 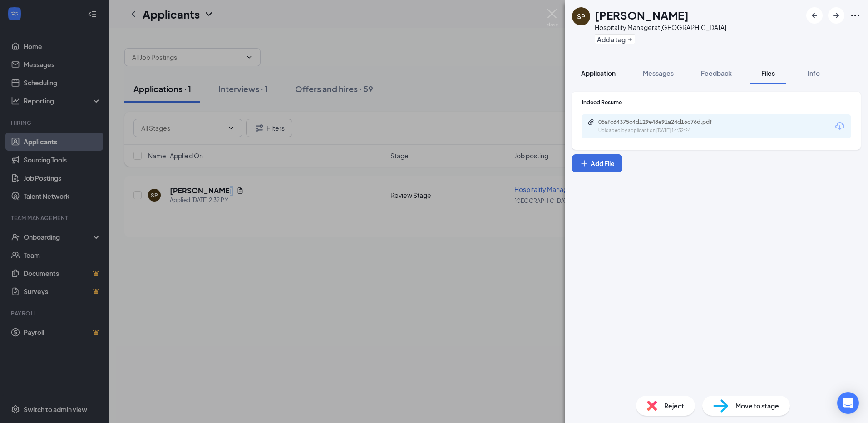 What do you see at coordinates (814, 15) in the screenshot?
I see `button: ArrowLeftNew` at bounding box center [814, 15].